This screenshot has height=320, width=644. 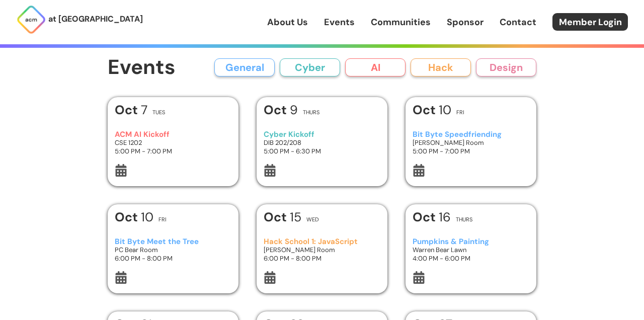 I want to click on a: Contact, so click(x=518, y=22).